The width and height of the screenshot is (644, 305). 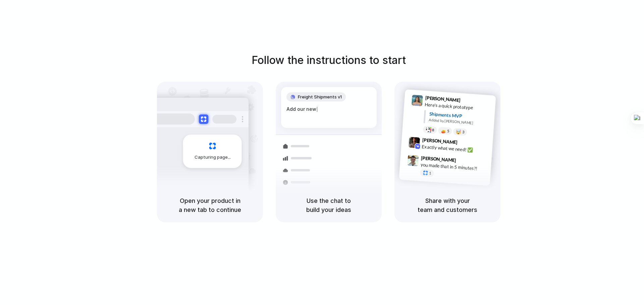 I want to click on span: 9:47 AM, so click(x=465, y=162).